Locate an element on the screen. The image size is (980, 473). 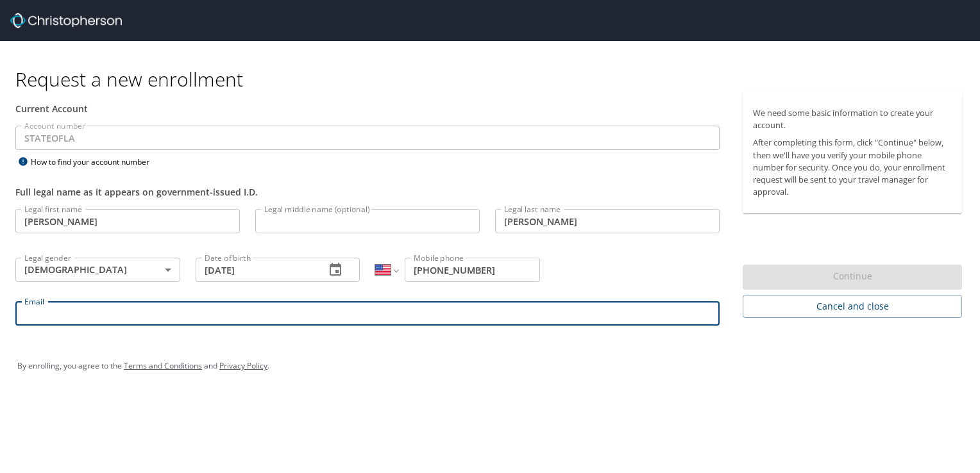
a: Privacy Policy is located at coordinates (243, 365).